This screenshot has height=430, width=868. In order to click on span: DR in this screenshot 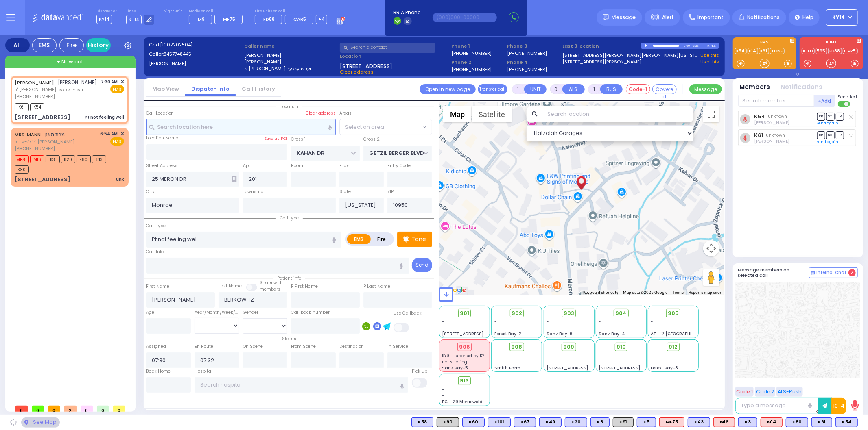, I will do `click(821, 116)`.